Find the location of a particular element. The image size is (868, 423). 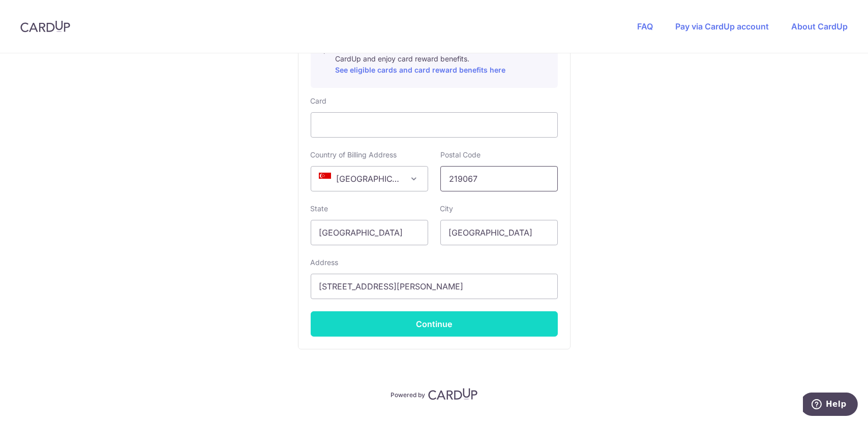

a: See eligible cards and card reward benefits here is located at coordinates (420, 69).